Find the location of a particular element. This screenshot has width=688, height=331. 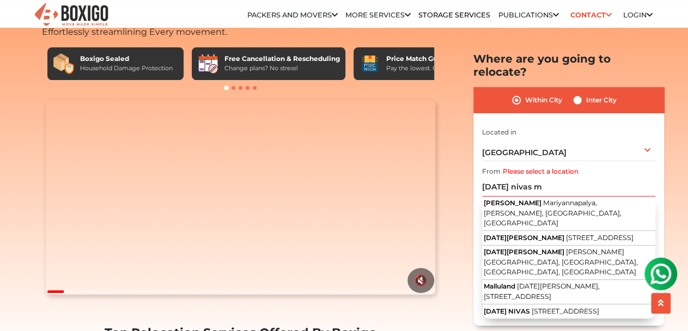

span: Effortlessly streamlining Every movement. is located at coordinates (134, 32).